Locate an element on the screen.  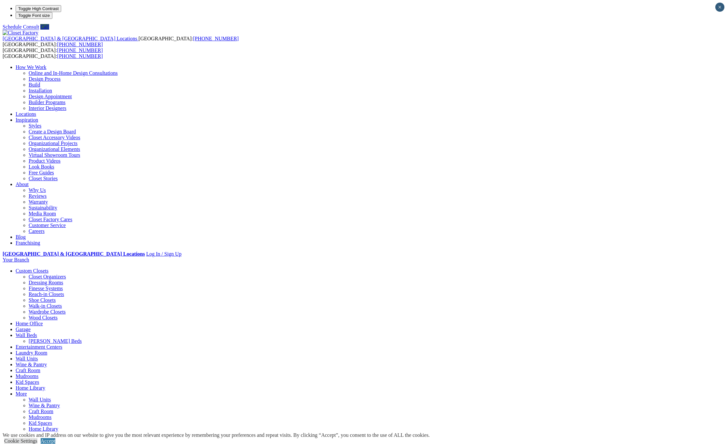
a: Build is located at coordinates (34, 85).